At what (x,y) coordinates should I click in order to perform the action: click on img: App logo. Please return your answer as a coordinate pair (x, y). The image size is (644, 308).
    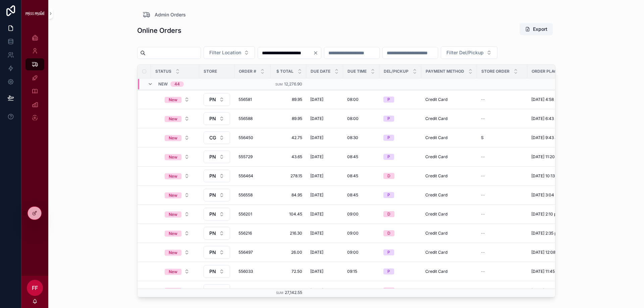
    Looking at the image, I should click on (35, 13).